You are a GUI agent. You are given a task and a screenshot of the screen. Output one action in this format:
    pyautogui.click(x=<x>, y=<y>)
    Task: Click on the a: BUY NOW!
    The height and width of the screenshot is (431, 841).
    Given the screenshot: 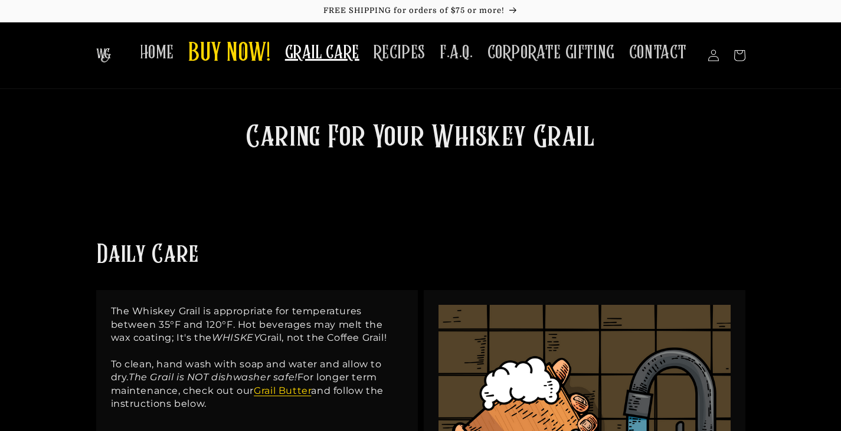 What is the action you would take?
    pyautogui.click(x=230, y=54)
    